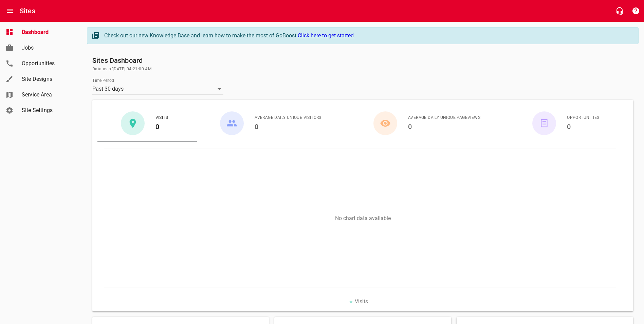 Image resolution: width=644 pixels, height=324 pixels. I want to click on button: Live Chat, so click(620, 11).